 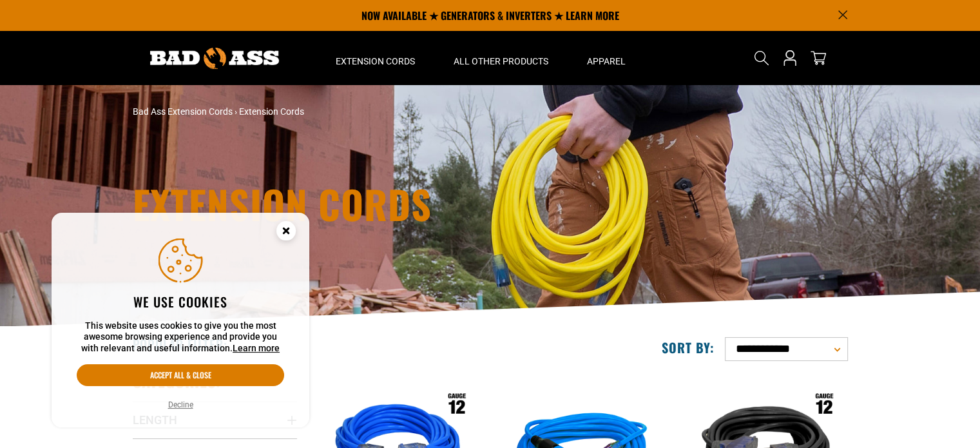 I want to click on span: Apparel, so click(x=606, y=61).